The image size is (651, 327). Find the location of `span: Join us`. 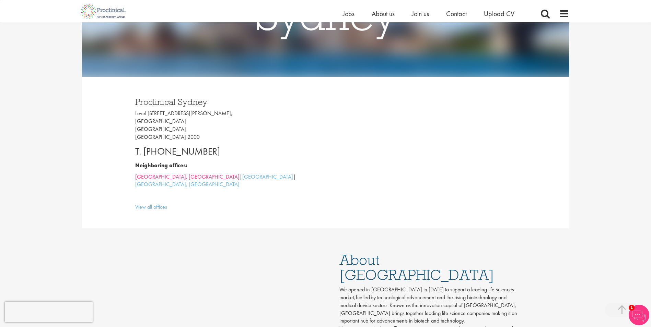

span: Join us is located at coordinates (420, 14).